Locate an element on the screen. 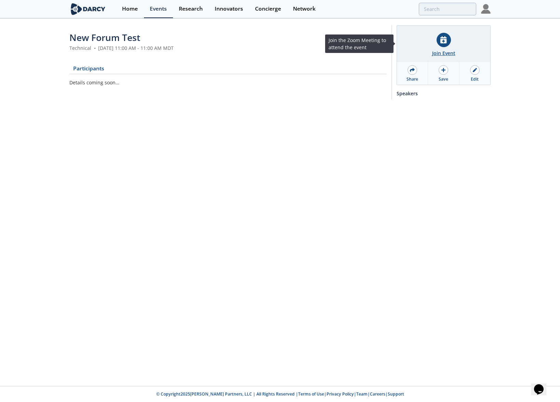 This screenshot has height=402, width=560. div: Innovators is located at coordinates (229, 9).